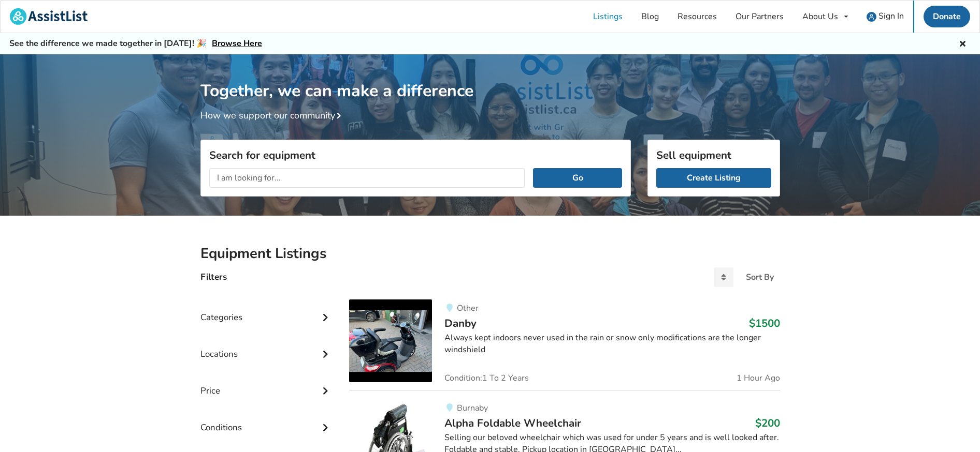 This screenshot has width=980, height=452. What do you see at coordinates (267, 420) in the screenshot?
I see `div: Conditions` at bounding box center [267, 420].